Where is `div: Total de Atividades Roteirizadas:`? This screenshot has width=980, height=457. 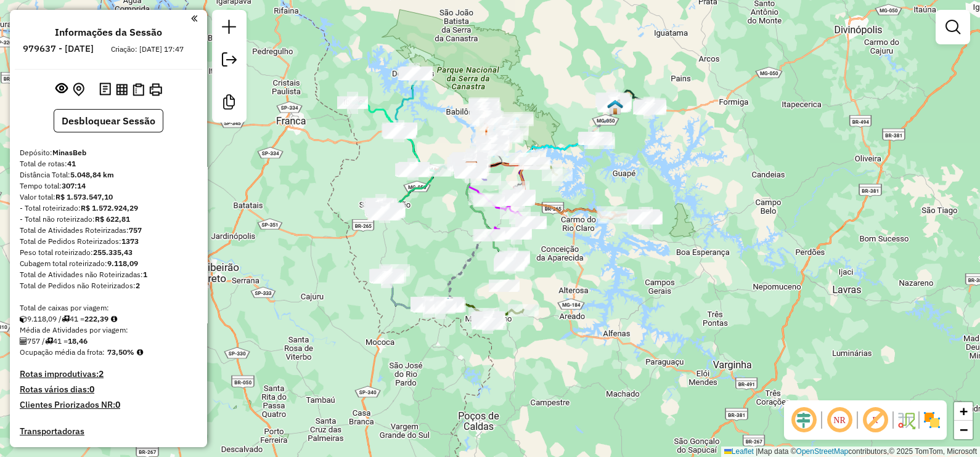 div: Total de Atividades Roteirizadas: is located at coordinates (109, 230).